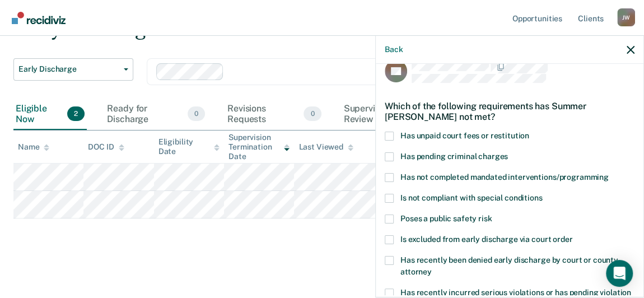 The image size is (644, 298). I want to click on img: Recidiviz, so click(38, 18).